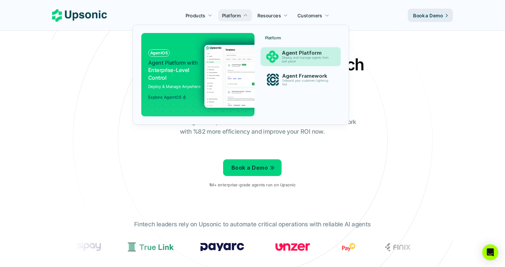  I want to click on p: Deploy and manage agents from one place, so click(306, 60).